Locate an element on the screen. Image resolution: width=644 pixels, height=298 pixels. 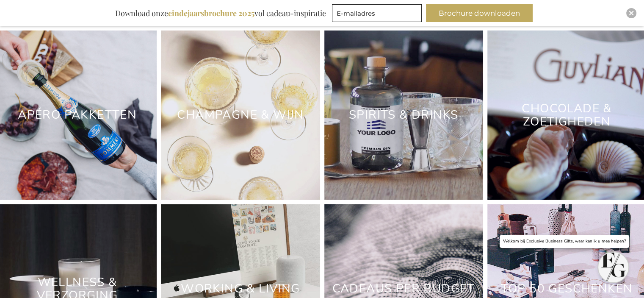
div: Close is located at coordinates (632, 13).